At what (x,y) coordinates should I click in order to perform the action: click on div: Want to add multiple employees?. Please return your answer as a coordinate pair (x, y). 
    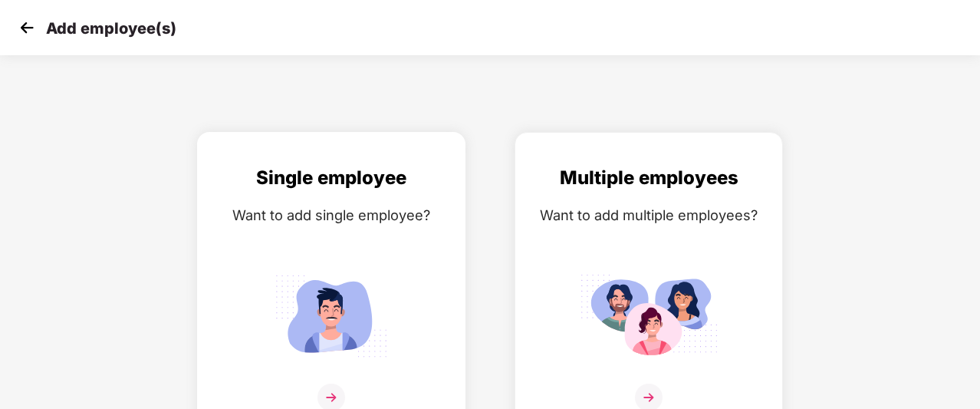
    Looking at the image, I should click on (649, 215).